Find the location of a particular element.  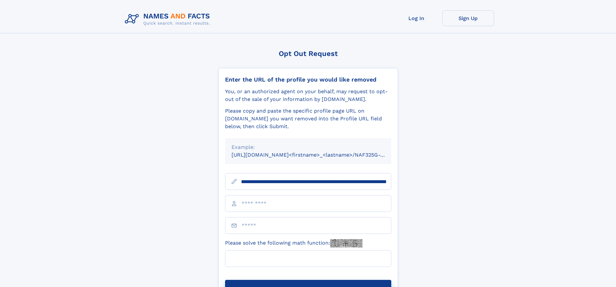

div: You, or an authorized agent on your behalf, may request to opt-out of the sale of your informatio... is located at coordinates (308, 95).